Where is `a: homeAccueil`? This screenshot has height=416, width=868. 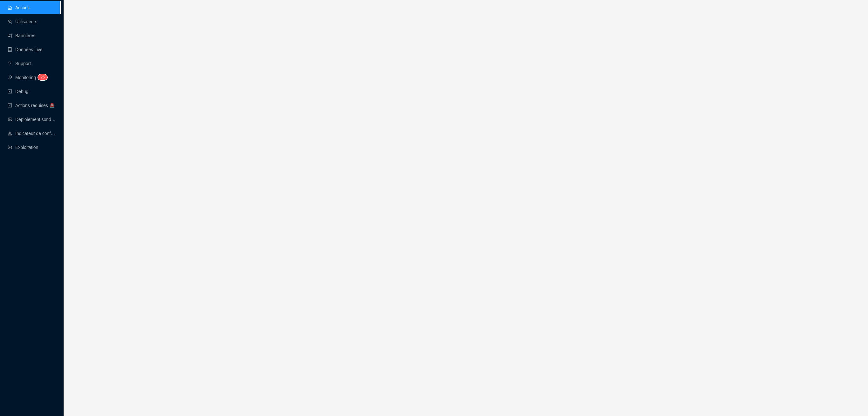
a: homeAccueil is located at coordinates (18, 8).